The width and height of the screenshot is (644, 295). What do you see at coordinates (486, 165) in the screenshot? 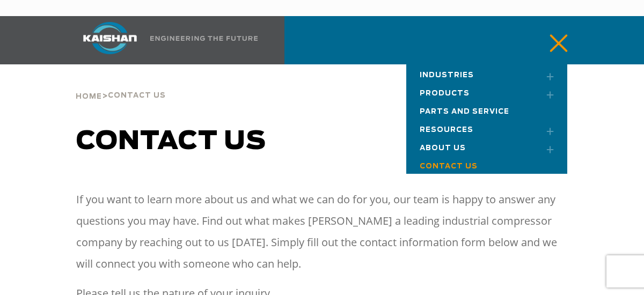
I see `a: Contact Us` at bounding box center [486, 165].